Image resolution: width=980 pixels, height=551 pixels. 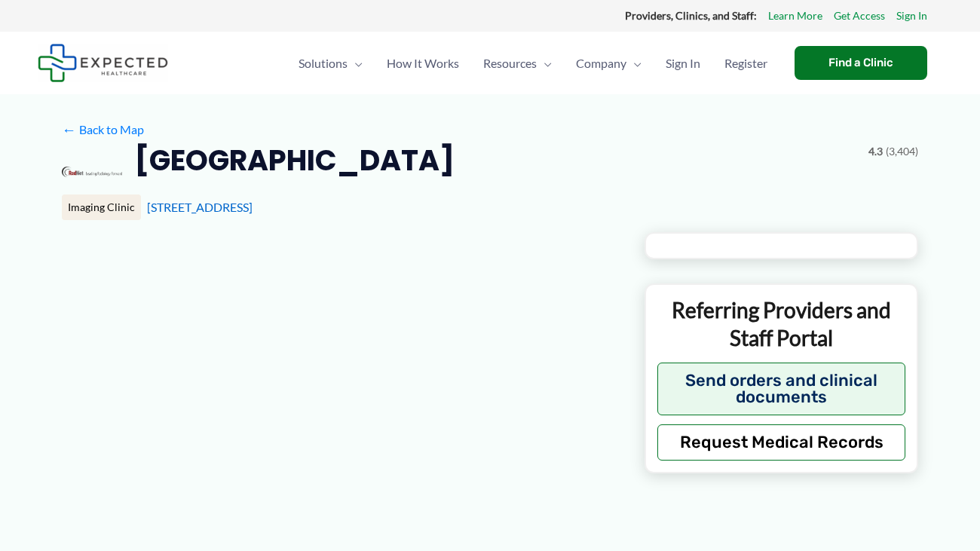 I want to click on span: Solutions, so click(x=323, y=63).